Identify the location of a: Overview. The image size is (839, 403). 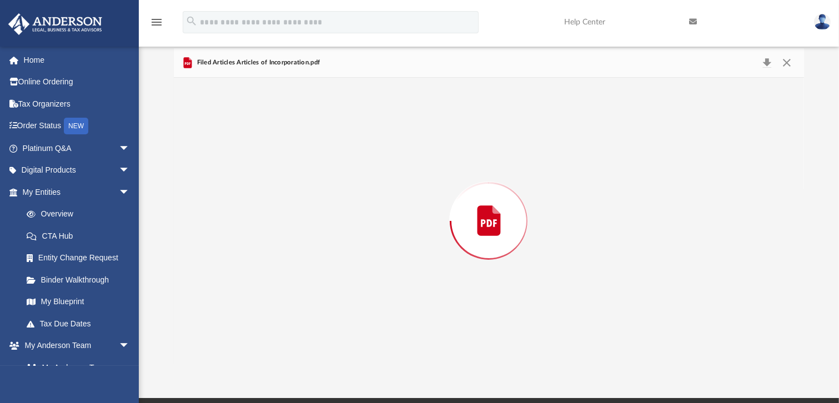
(81, 214).